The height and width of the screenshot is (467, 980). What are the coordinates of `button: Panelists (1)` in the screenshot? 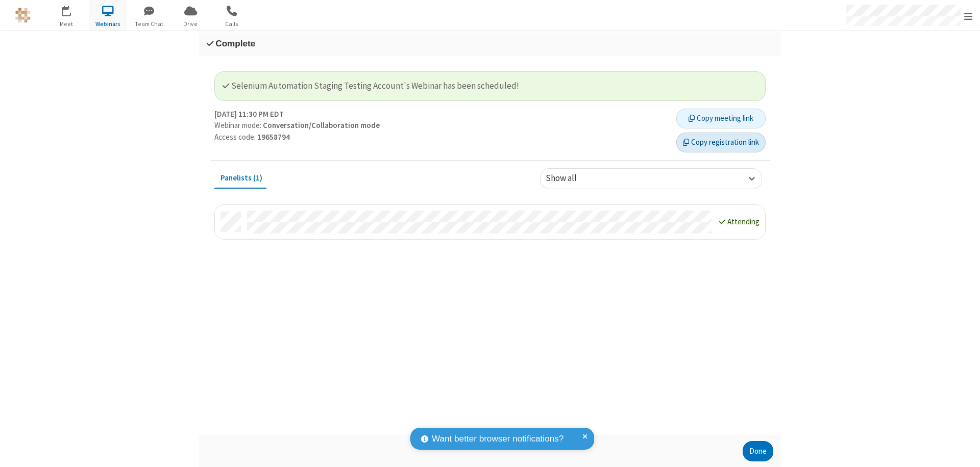 It's located at (242, 178).